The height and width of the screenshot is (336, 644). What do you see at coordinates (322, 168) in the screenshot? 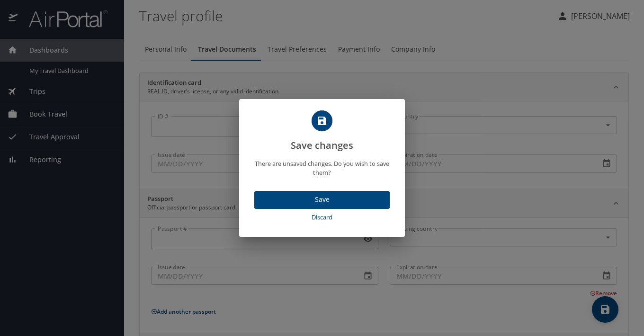
I see `p: There are unsaved changes. Do you wish to save them?` at bounding box center [322, 168].